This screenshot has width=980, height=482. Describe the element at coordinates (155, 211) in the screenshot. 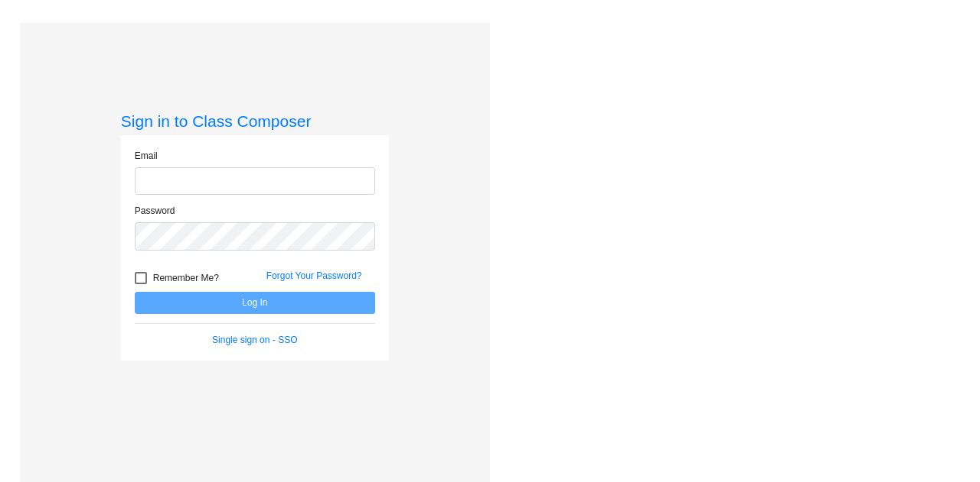

I see `label: Password` at that location.